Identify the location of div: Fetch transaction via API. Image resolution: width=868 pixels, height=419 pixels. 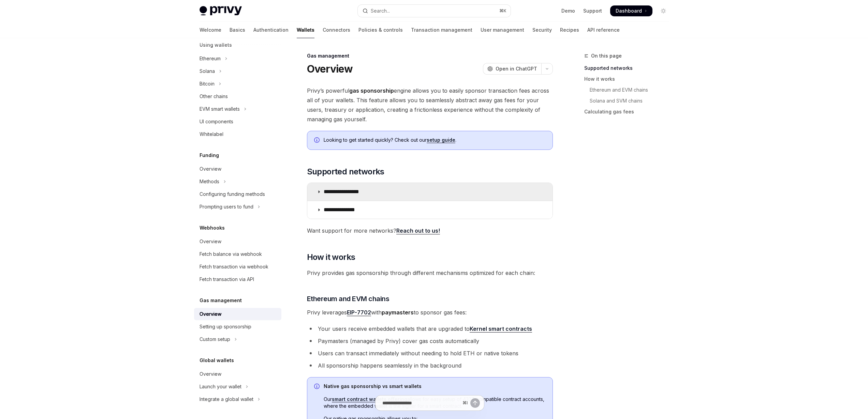
(227, 280).